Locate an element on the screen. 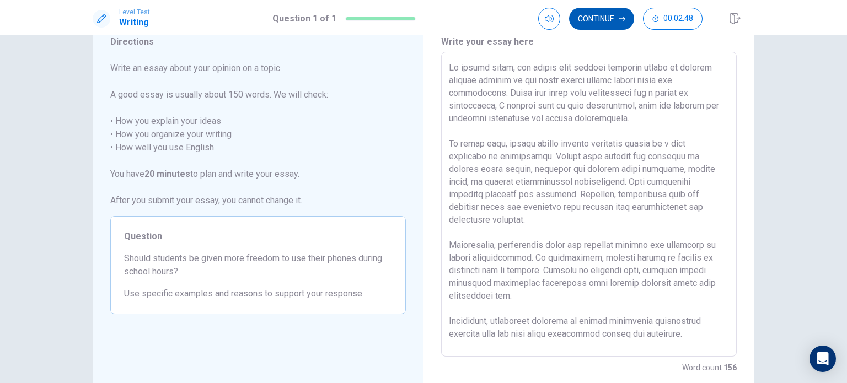  div: Open Intercom Messenger is located at coordinates (823, 359).